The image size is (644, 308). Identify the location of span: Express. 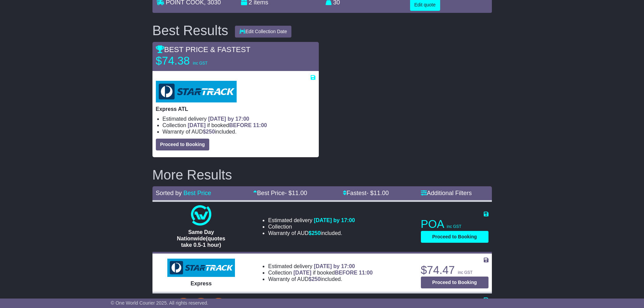
(201, 283).